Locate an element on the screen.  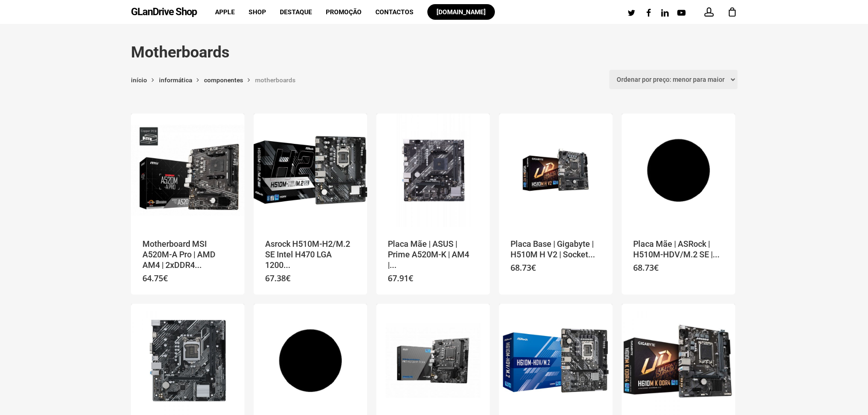
a: Contactos is located at coordinates (394, 12).